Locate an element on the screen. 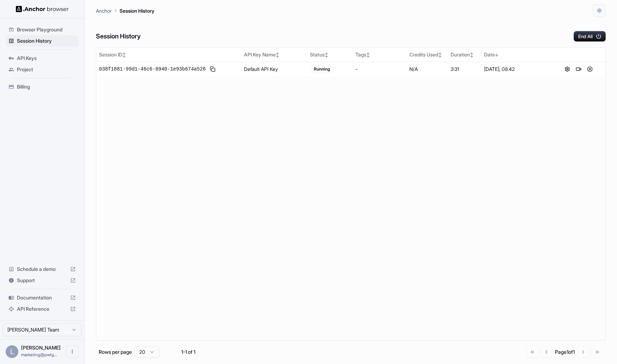 Image resolution: width=617 pixels, height=364 pixels. div: Date is located at coordinates (516, 55).